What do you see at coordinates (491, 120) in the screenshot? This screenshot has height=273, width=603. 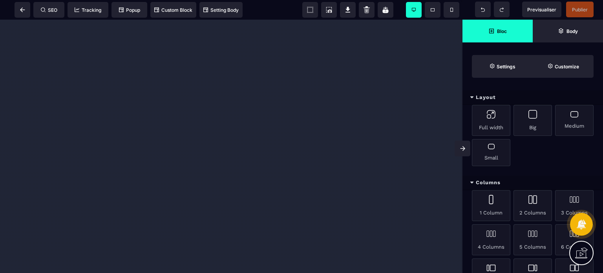 I see `div: Full width` at bounding box center [491, 120].